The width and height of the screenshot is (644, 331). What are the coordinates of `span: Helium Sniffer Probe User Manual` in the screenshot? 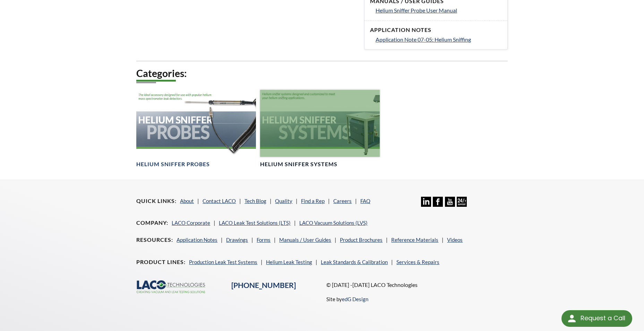 It's located at (416, 10).